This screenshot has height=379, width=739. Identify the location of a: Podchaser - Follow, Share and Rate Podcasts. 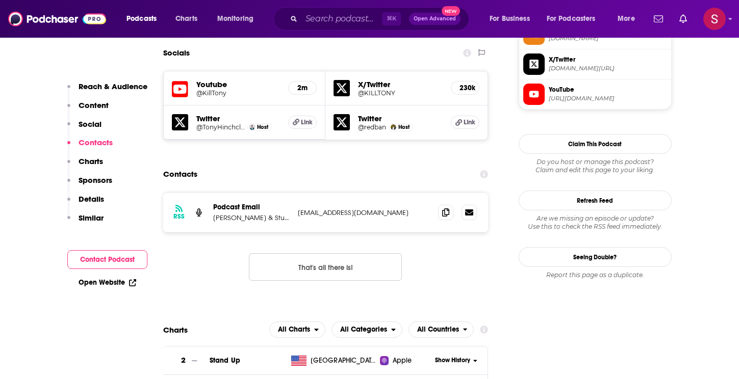
(57, 19).